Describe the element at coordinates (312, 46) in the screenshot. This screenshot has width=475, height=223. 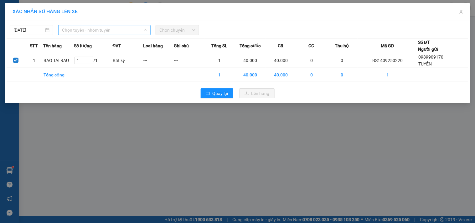
I see `span: CC` at that location.